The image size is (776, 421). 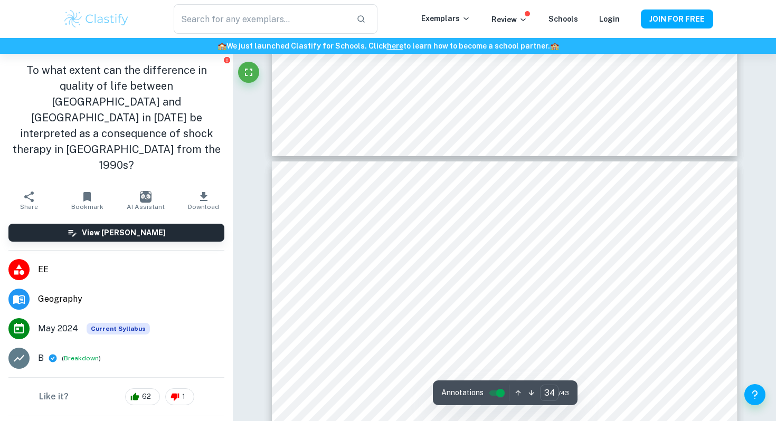 What do you see at coordinates (58, 329) in the screenshot?
I see `span: May 2024` at bounding box center [58, 329].